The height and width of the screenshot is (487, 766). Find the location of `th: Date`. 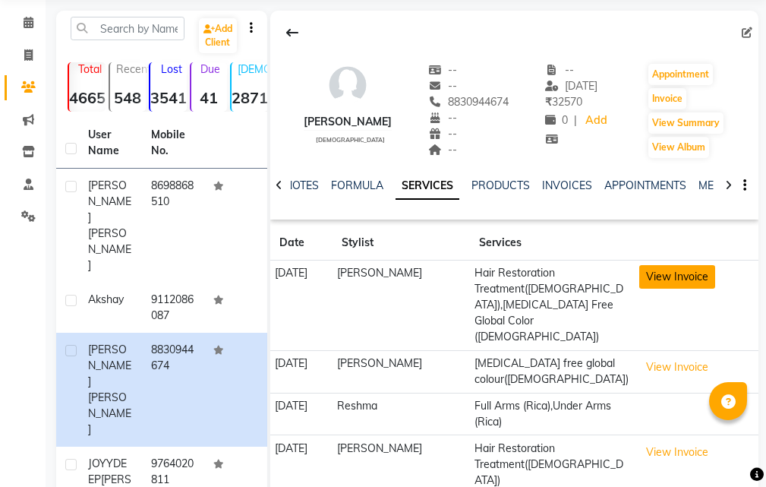

th: Date is located at coordinates (301, 243).